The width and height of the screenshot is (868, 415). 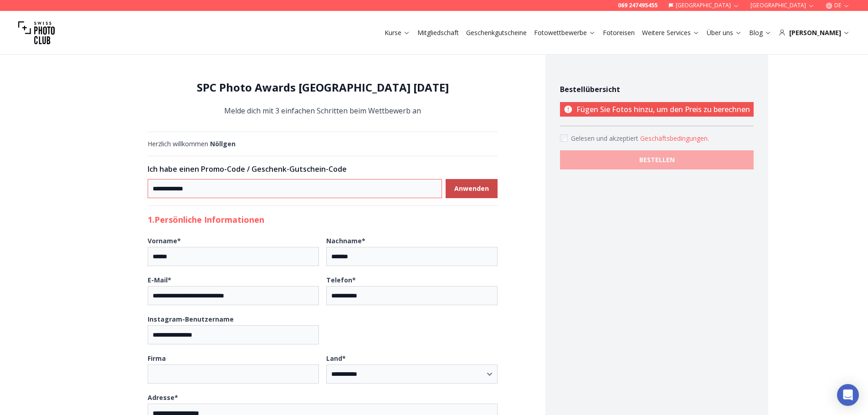 I want to click on div: Open Intercom Messenger, so click(x=848, y=396).